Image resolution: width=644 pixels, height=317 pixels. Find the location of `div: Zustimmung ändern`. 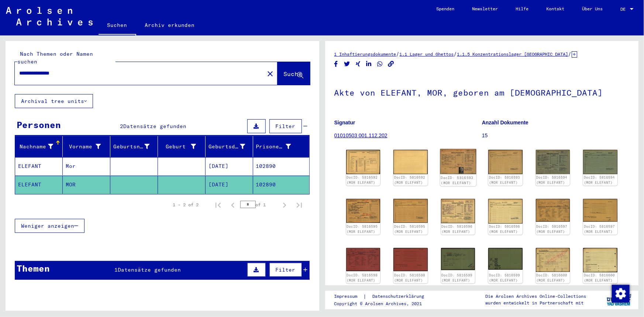

div: Zustimmung ändern is located at coordinates (620, 293).